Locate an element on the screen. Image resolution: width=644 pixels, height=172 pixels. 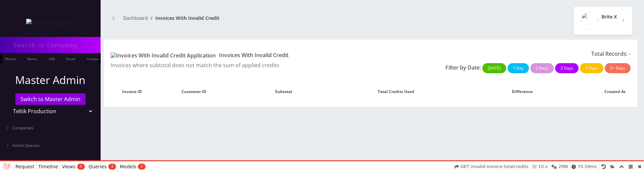
button: Switch to Master Admin is located at coordinates (50, 99).